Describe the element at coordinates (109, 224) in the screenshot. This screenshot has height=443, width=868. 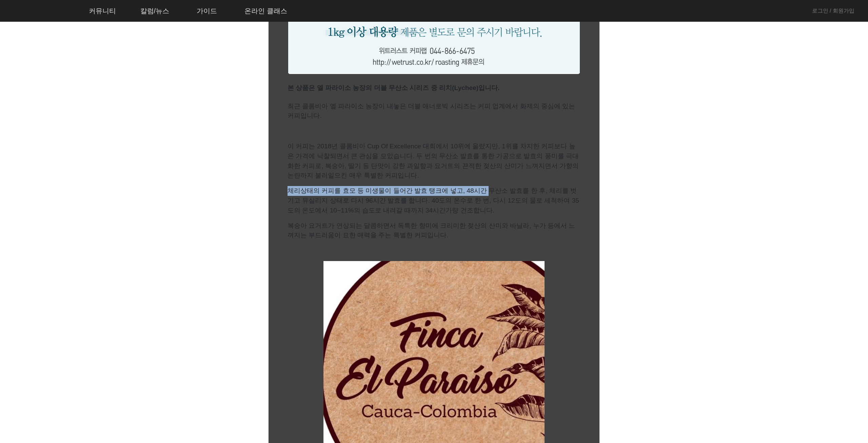
I see `a: 설정` at that location.